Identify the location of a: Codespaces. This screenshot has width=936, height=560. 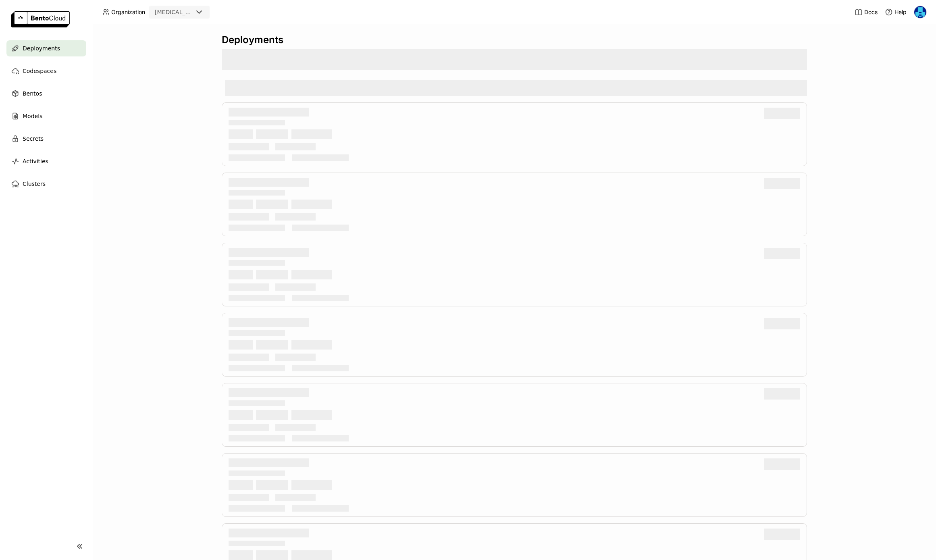
(47, 71).